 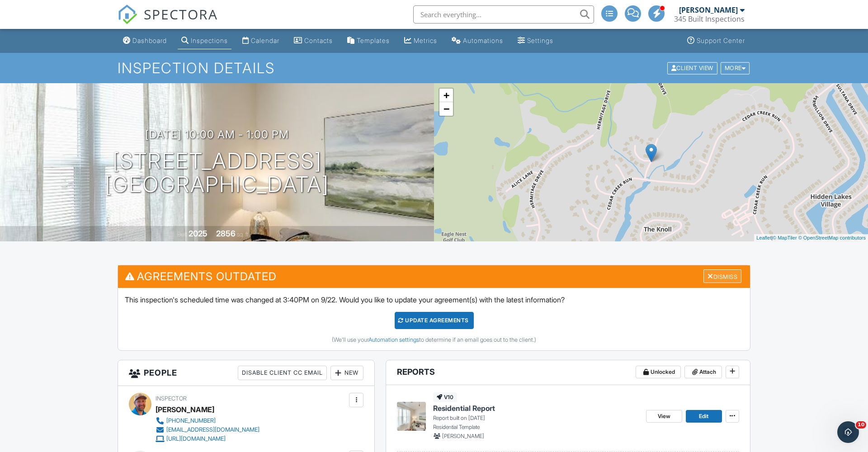 I want to click on div: Disable Client CC Email, so click(x=282, y=373).